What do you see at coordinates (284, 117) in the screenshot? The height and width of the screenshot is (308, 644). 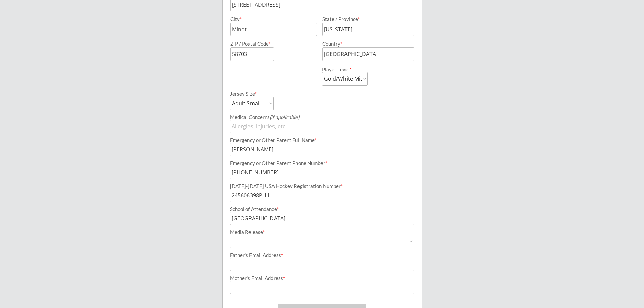 I see `em: (if applicable)` at bounding box center [284, 117].